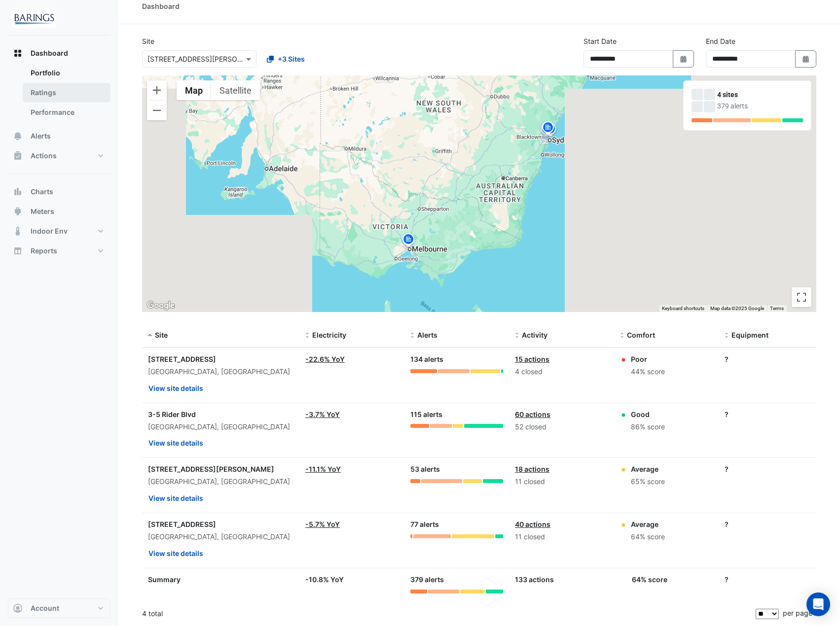  Describe the element at coordinates (777, 308) in the screenshot. I see `a: Terms` at that location.